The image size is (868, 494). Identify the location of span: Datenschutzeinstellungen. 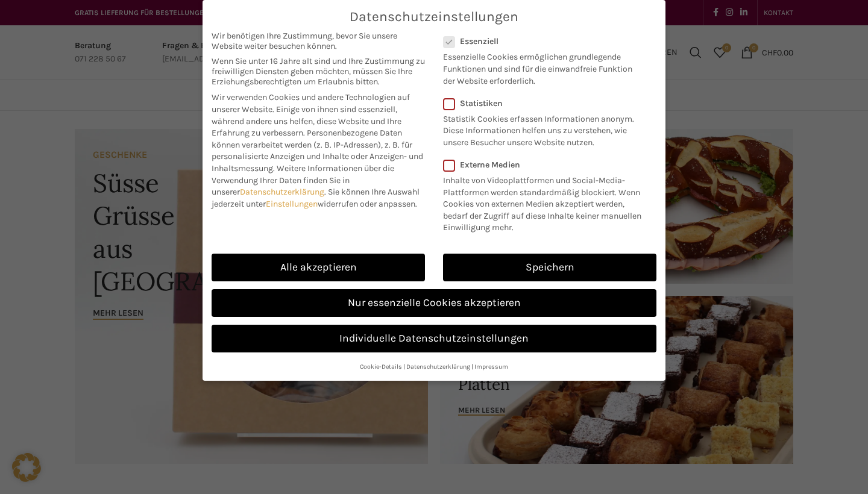
(434, 17).